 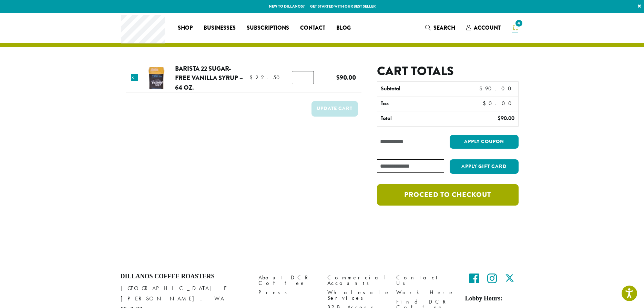 What do you see at coordinates (209, 78) in the screenshot?
I see `a: Barista 22 Sugar-Free Vanilla Syrup – 64 oz.` at bounding box center [209, 78].